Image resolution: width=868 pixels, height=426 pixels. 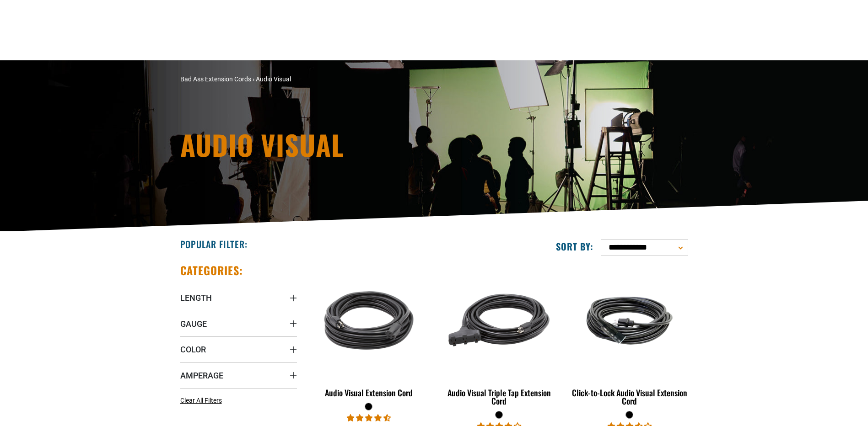 I want to click on nav: breadcrumbs, so click(x=347, y=79).